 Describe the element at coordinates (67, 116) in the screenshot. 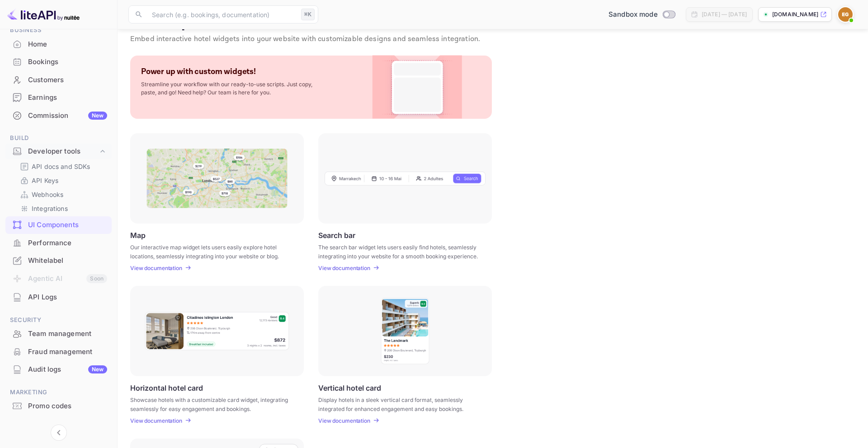

I see `div: Commission` at that location.